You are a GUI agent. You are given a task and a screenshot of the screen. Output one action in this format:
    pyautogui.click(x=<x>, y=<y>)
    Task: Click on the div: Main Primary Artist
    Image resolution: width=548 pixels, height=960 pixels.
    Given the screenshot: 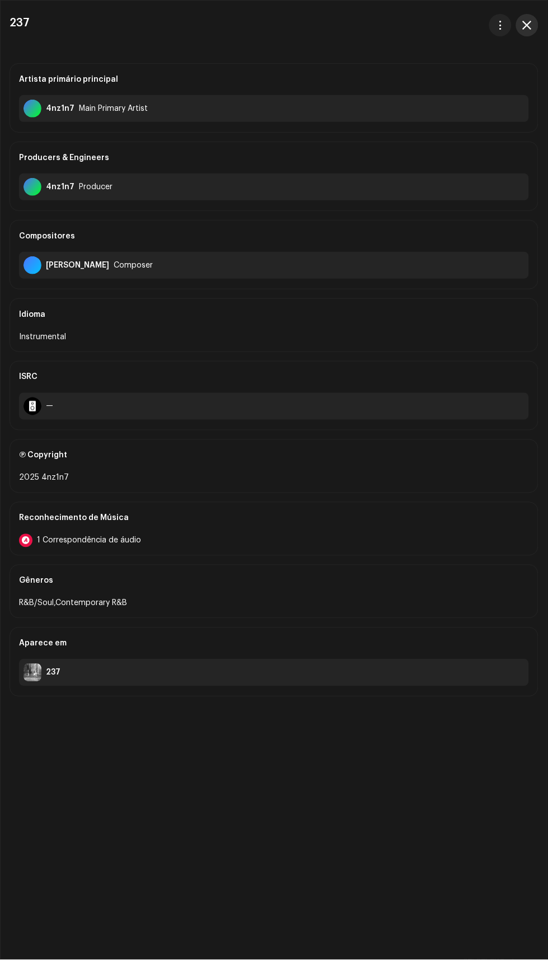 What is the action you would take?
    pyautogui.click(x=113, y=109)
    